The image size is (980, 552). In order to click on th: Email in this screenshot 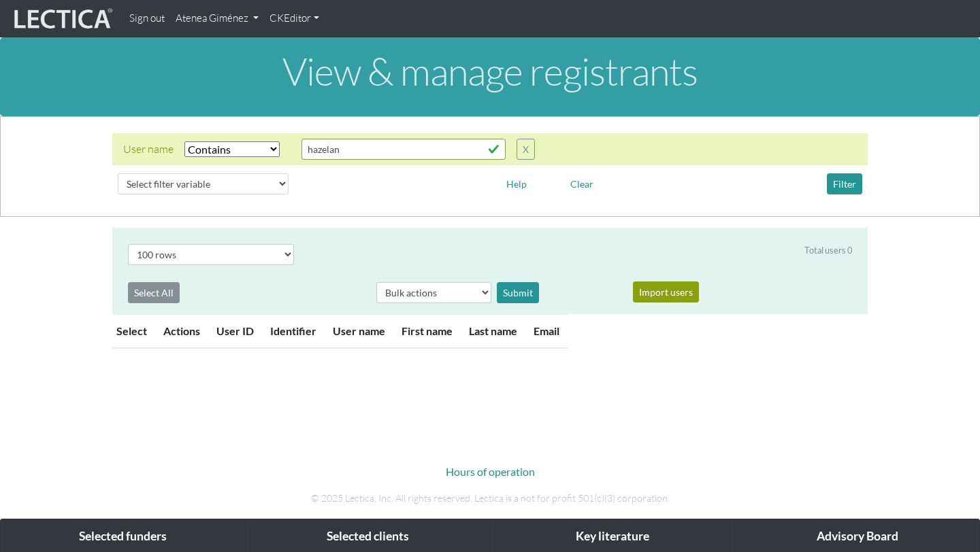, I will do `click(547, 331)`.